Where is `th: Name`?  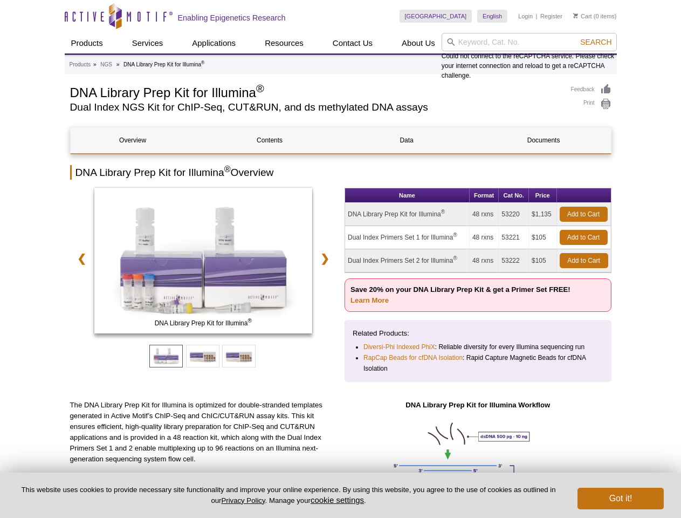 th: Name is located at coordinates (407, 195).